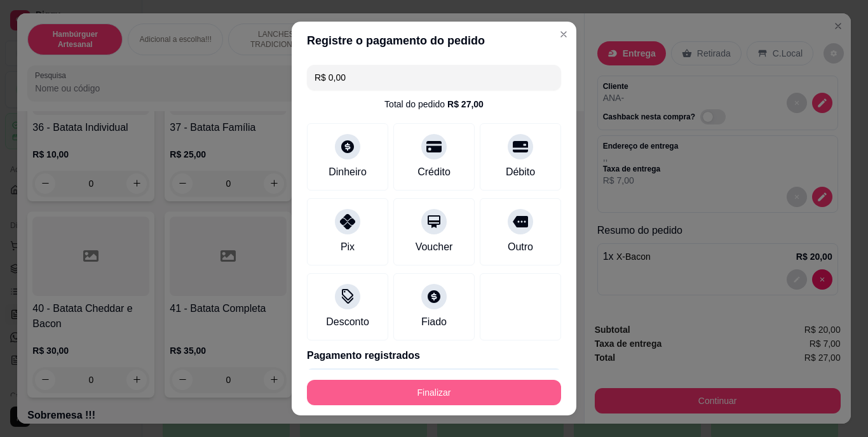  I want to click on div: Voucher, so click(434, 247).